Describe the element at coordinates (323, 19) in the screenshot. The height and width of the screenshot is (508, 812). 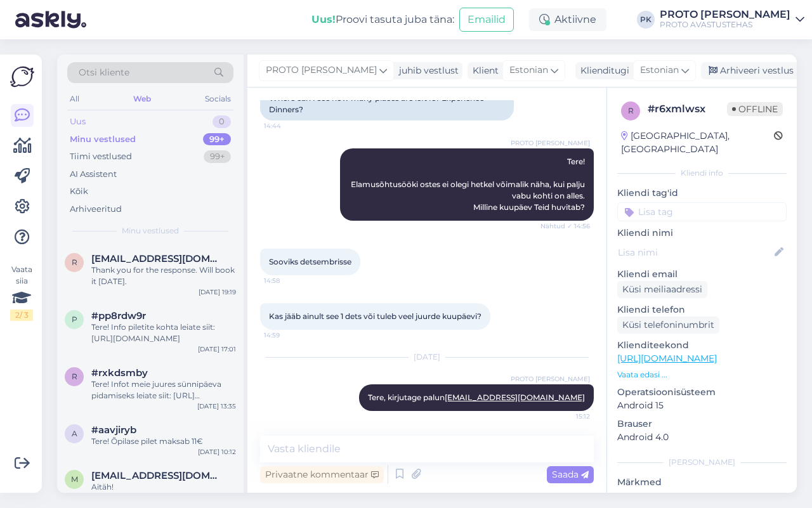
I see `b: Uus!` at that location.